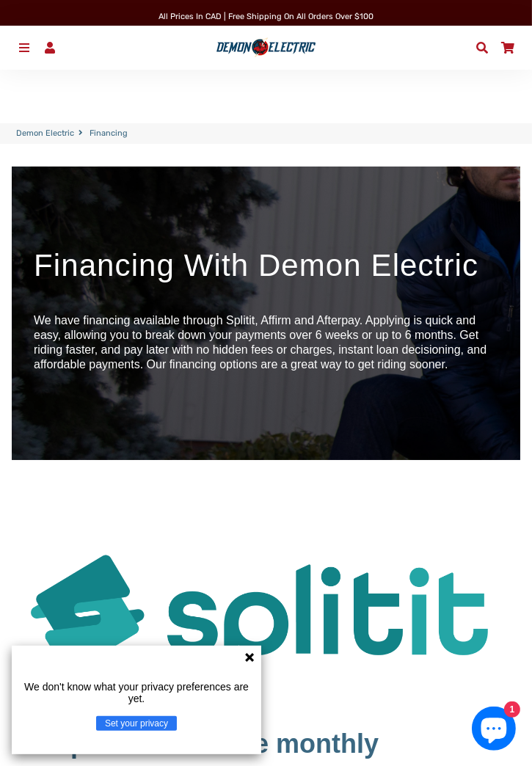 The height and width of the screenshot is (766, 532). Describe the element at coordinates (266, 342) in the screenshot. I see `p: We have financing available through Splitit, Affirm and Afterpay. Applying is quick and easy, all...` at that location.